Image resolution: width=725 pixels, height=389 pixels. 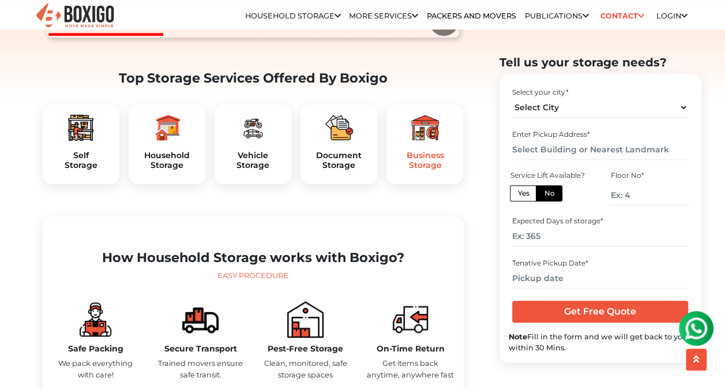 What do you see at coordinates (383, 16) in the screenshot?
I see `a: More services` at bounding box center [383, 16].